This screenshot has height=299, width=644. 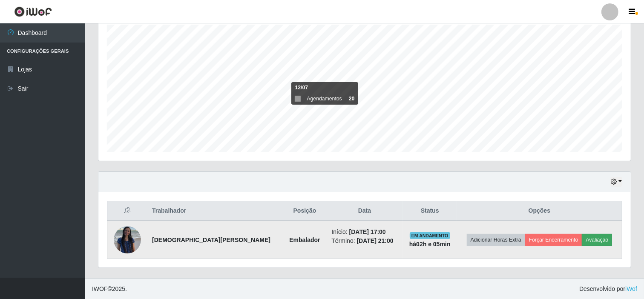 What do you see at coordinates (597, 240) in the screenshot?
I see `button: Avaliação` at bounding box center [597, 240].